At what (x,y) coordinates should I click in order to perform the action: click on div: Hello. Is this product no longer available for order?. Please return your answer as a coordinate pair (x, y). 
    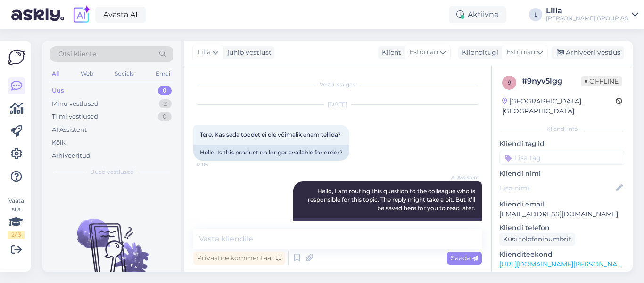
    Looking at the image, I should click on (271, 153).